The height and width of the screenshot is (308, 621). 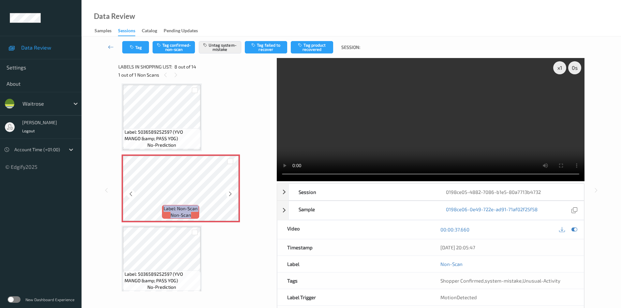 I want to click on a: Pending Updates, so click(x=184, y=31).